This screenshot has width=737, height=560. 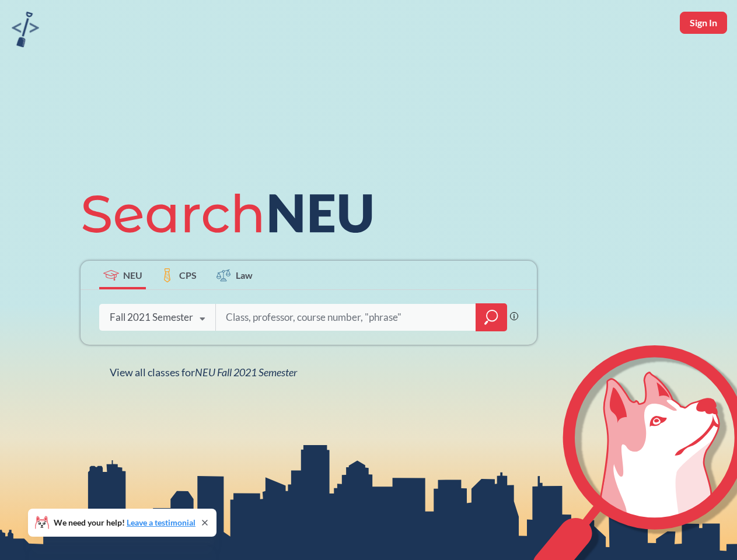 What do you see at coordinates (244, 275) in the screenshot?
I see `span: Law` at bounding box center [244, 275].